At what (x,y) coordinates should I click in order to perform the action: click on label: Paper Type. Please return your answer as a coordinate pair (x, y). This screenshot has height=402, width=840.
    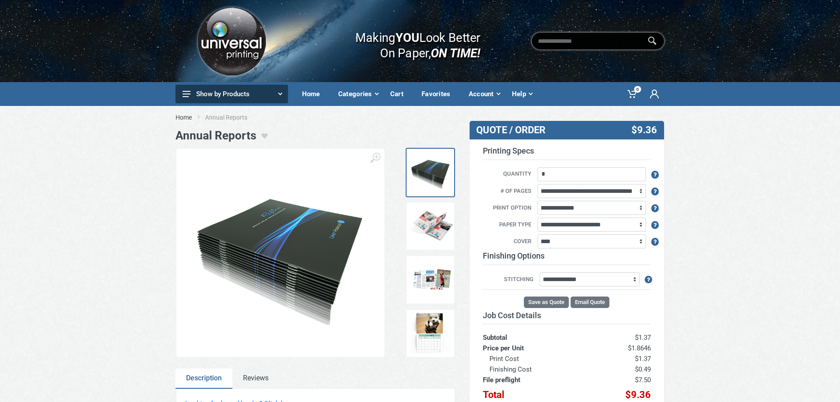
    Looking at the image, I should click on (506, 225).